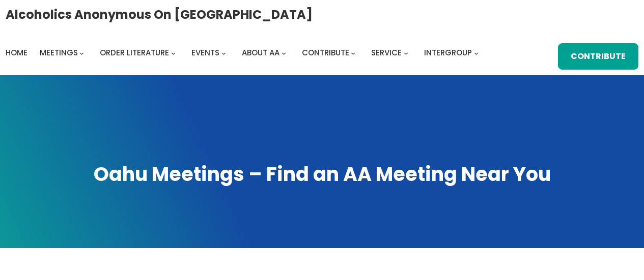 The width and height of the screenshot is (644, 280). What do you see at coordinates (81, 52) in the screenshot?
I see `button: Meetings submenu` at bounding box center [81, 52].